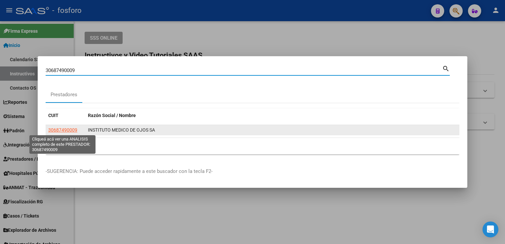  I want to click on mat-icon: search, so click(446, 68).